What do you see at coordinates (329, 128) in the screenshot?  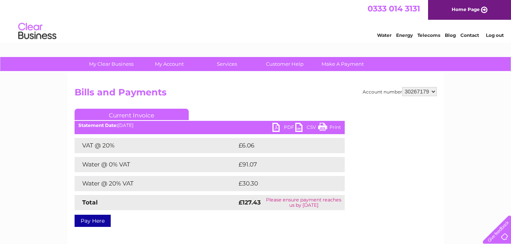 I see `a: Print` at bounding box center [329, 128].